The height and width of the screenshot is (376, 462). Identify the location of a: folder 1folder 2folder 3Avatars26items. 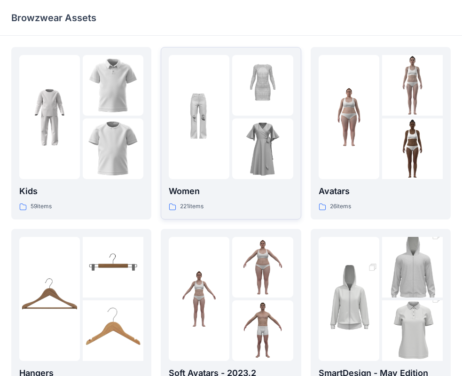
(381, 133).